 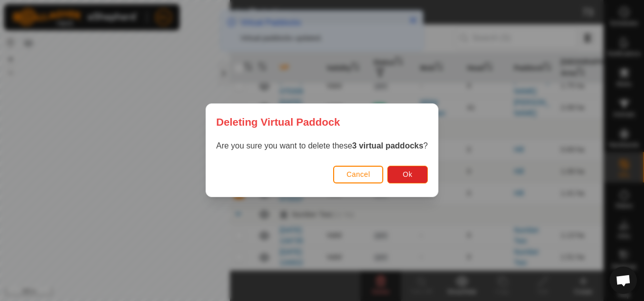 I want to click on span: Deleting Virtual Paddock, so click(x=278, y=122).